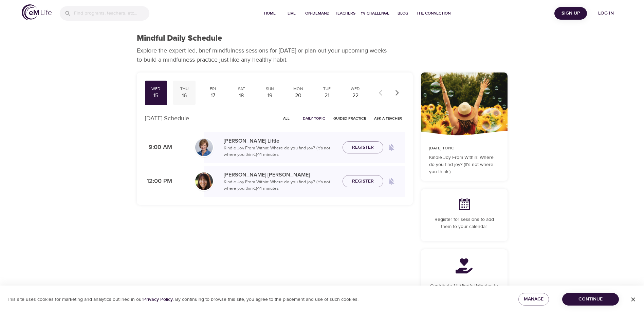 The height and width of the screenshot is (313, 644). Describe the element at coordinates (179, 38) in the screenshot. I see `h1: Mindful Daily Schedule` at that location.